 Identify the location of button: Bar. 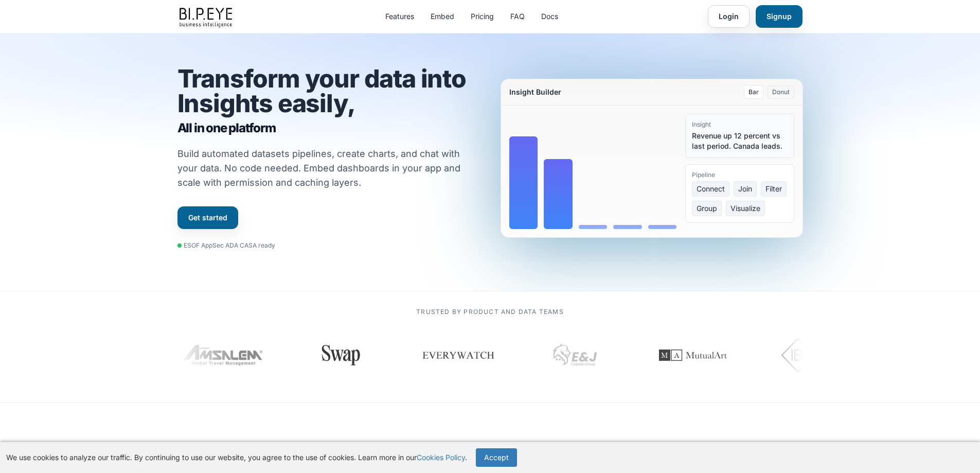
(754, 92).